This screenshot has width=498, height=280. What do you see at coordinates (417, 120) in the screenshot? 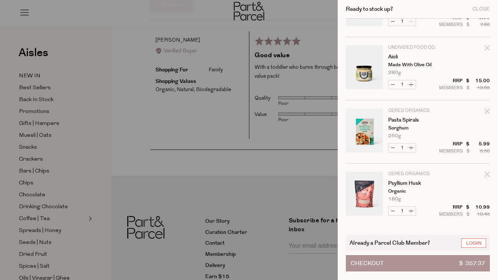
I see `a: Pasta Spirals` at bounding box center [417, 120].